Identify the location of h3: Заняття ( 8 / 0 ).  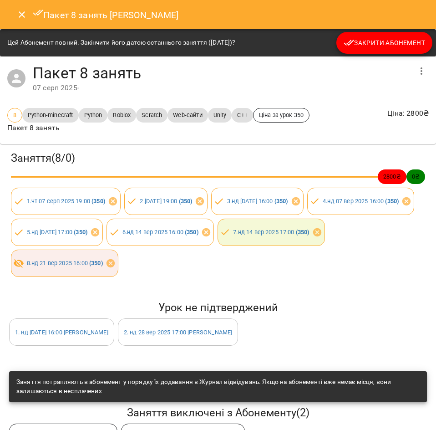
(218, 158).